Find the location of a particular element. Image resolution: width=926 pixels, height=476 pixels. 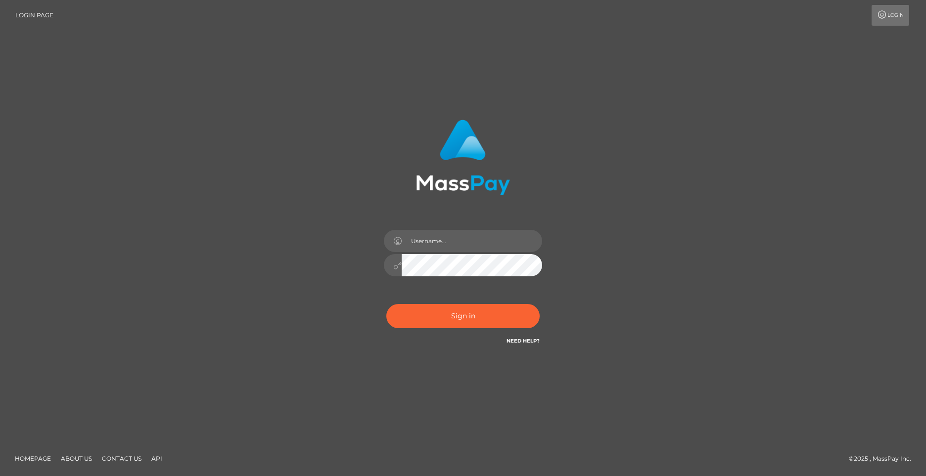

a: Need Help? is located at coordinates (523, 341).